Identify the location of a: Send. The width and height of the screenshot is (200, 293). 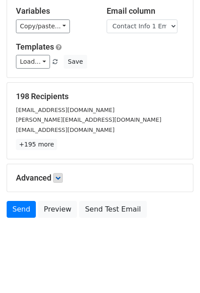
(21, 210).